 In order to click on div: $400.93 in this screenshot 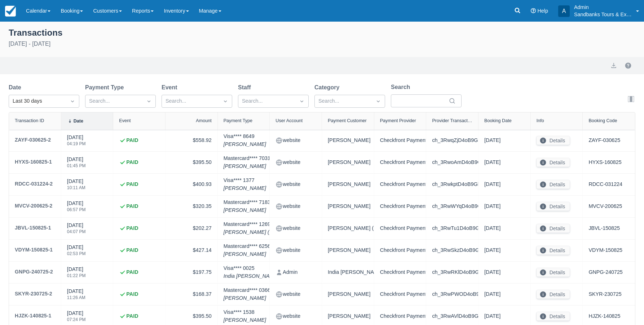, I will do `click(191, 185)`.